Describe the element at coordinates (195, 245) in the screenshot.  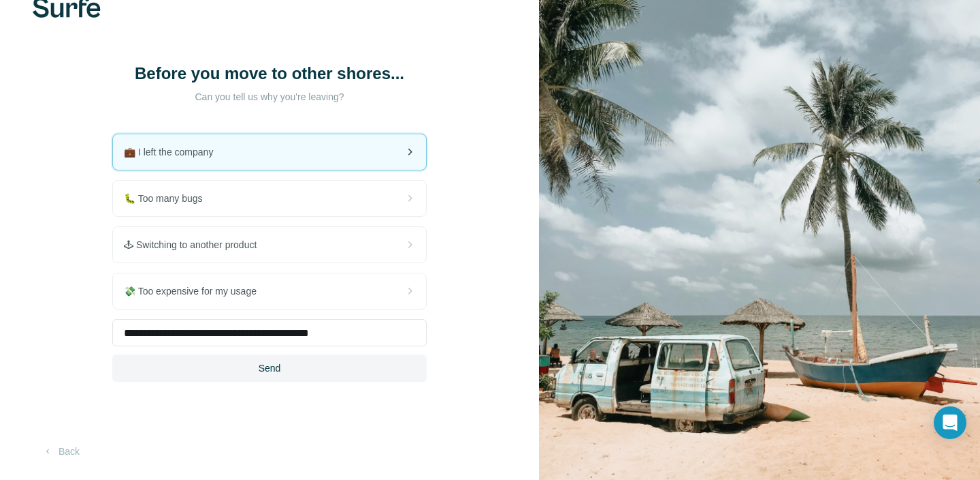
I see `span: 🕹 Switching to another product` at that location.